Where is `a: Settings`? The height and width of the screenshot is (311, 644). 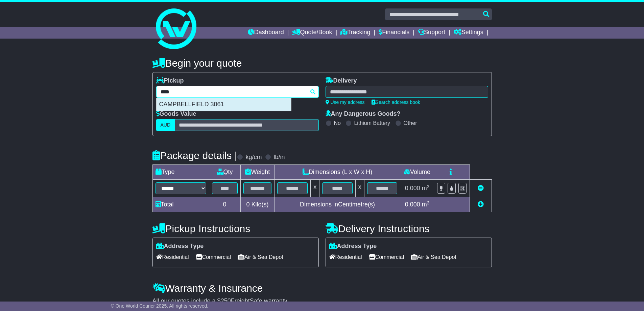
a: Settings is located at coordinates (469, 33).